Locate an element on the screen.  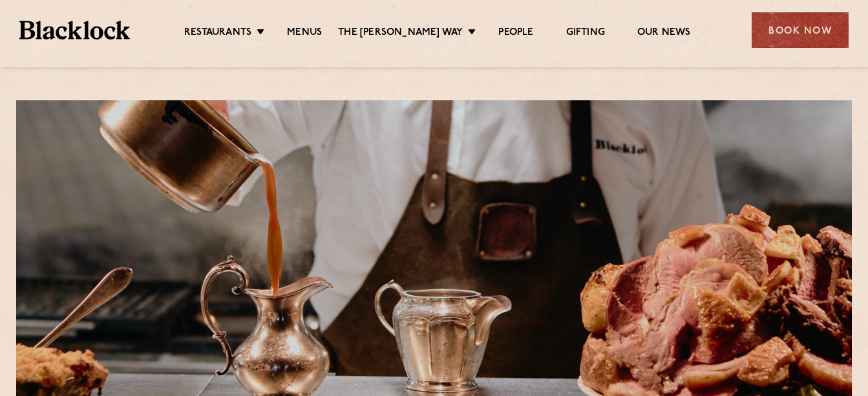
a: People is located at coordinates (515, 34).